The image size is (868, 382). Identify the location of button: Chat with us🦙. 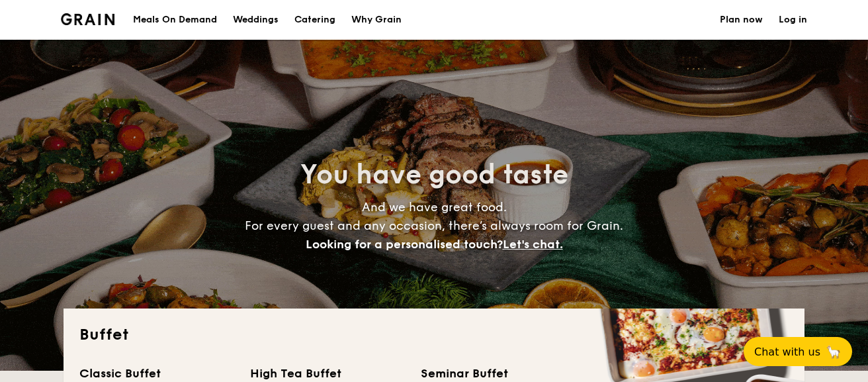
(798, 352).